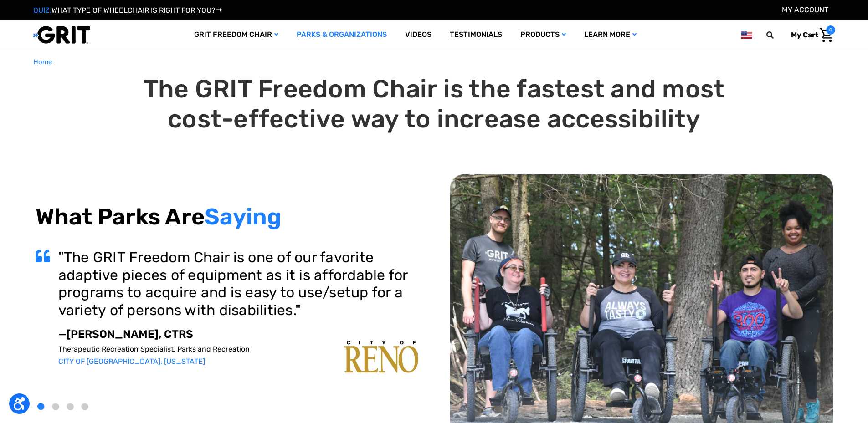 The width and height of the screenshot is (868, 423). I want to click on a: Learn More, so click(610, 34).